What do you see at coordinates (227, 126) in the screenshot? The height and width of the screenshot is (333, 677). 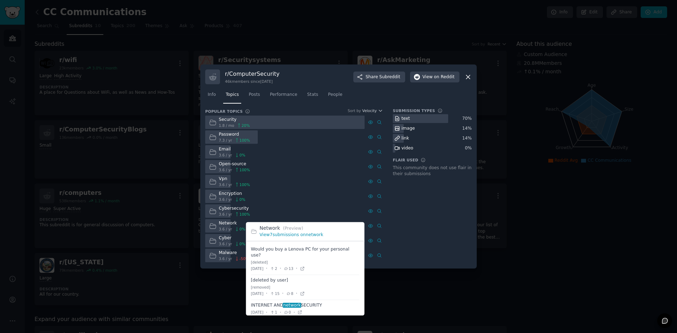 I see `span: 1.8 / mo` at bounding box center [227, 126].